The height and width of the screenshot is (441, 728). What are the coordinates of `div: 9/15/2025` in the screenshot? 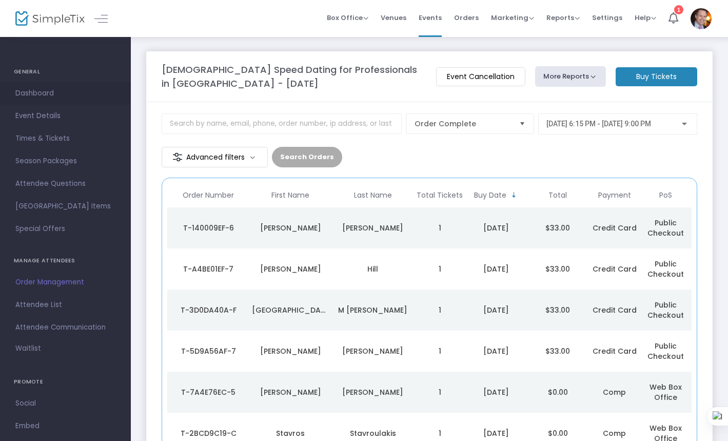 It's located at (496, 228).